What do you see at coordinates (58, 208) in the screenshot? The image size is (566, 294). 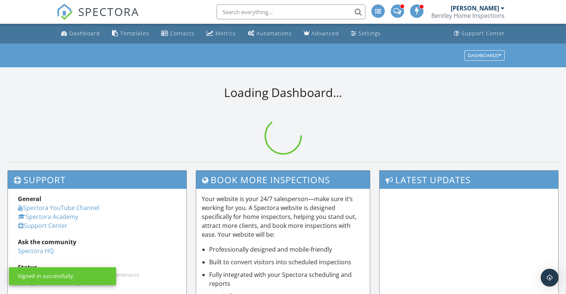 I see `a: Spectora YouTube Channel` at bounding box center [58, 208].